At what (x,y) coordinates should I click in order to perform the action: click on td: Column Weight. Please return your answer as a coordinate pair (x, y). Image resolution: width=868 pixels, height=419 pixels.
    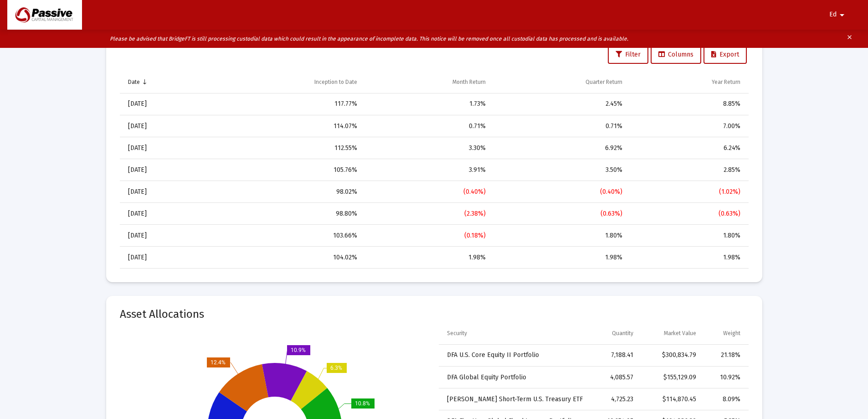
    Looking at the image, I should click on (726, 333).